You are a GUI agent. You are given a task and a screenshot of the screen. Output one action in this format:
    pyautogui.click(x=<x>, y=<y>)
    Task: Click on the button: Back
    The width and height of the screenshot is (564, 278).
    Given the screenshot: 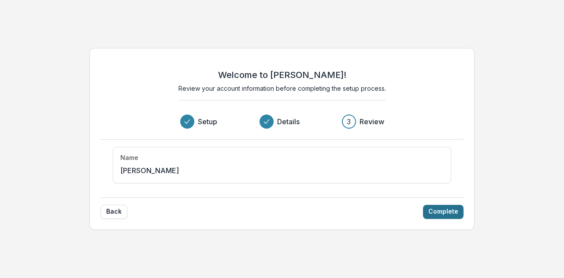 What is the action you would take?
    pyautogui.click(x=114, y=212)
    